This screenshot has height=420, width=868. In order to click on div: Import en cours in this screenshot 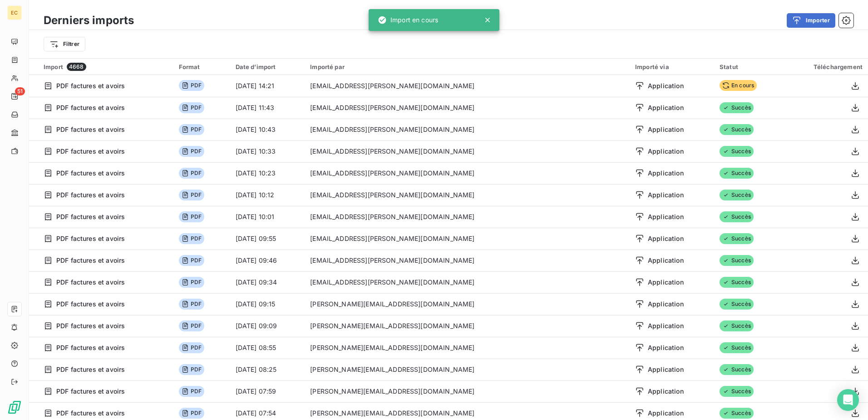, I will do `click(408, 20)`.